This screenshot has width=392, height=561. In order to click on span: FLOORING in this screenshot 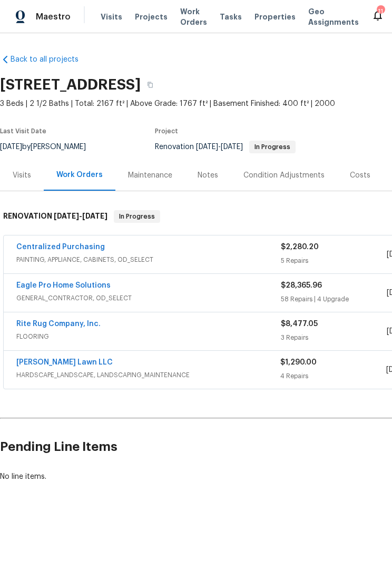, I will do `click(149, 337)`.